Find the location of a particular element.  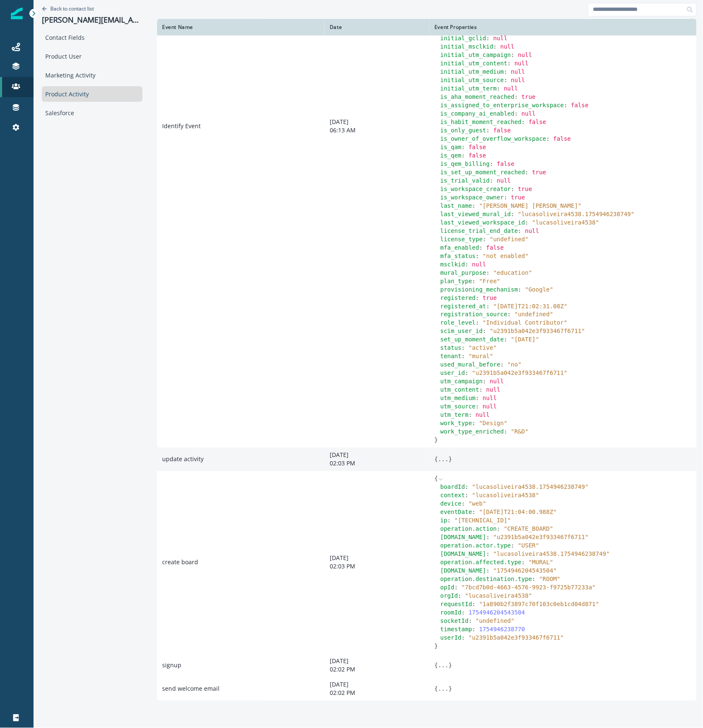

span: orgId is located at coordinates (449, 596).